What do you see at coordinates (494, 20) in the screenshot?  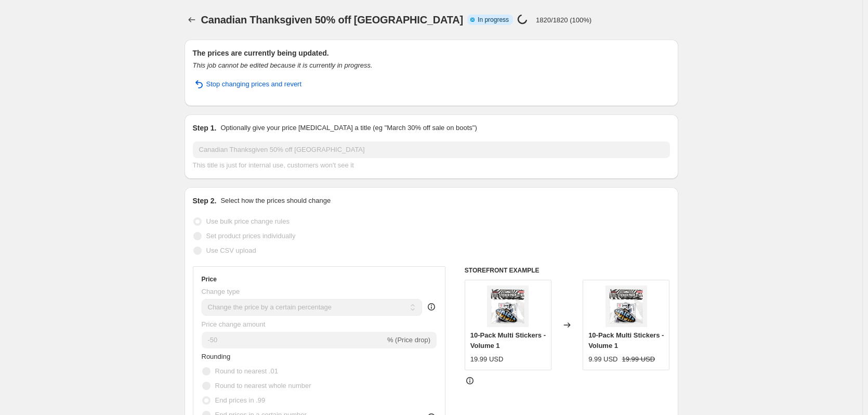 I see `span: In progress` at bounding box center [494, 20].